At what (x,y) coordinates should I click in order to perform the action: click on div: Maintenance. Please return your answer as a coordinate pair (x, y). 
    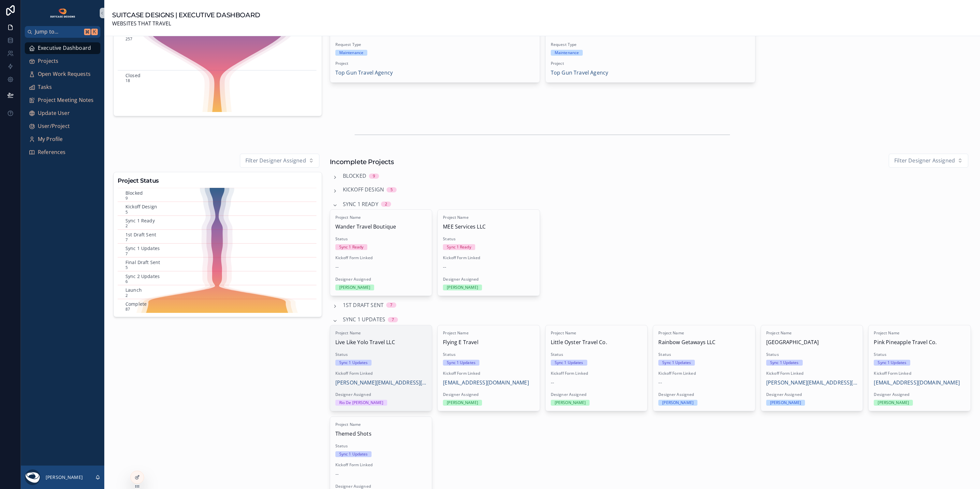
    Looking at the image, I should click on (567, 53).